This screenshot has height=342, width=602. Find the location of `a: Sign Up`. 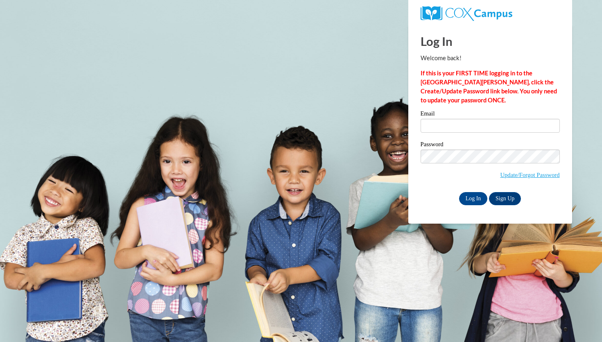

a: Sign Up is located at coordinates (505, 199).